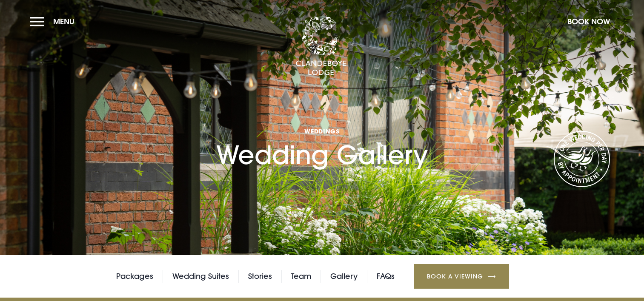  Describe the element at coordinates (322, 129) in the screenshot. I see `h1: Wedding Gallery` at that location.